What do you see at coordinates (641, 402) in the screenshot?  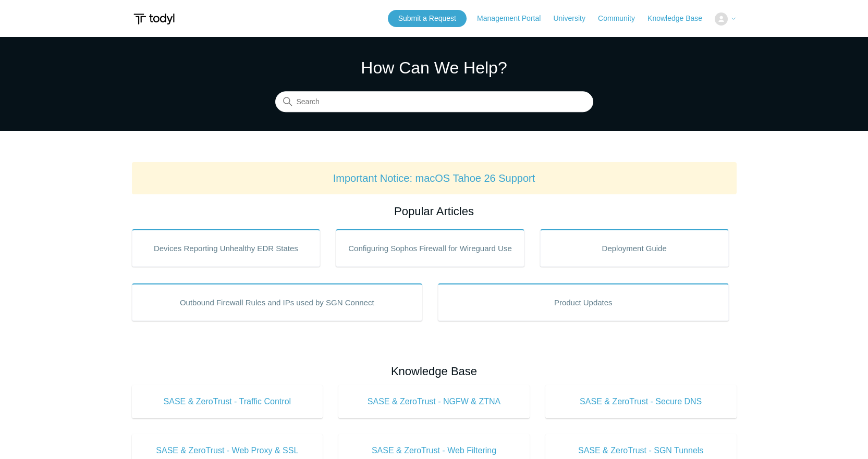 I see `a: SASE & ZeroTrust - Secure DNS` at bounding box center [641, 402].